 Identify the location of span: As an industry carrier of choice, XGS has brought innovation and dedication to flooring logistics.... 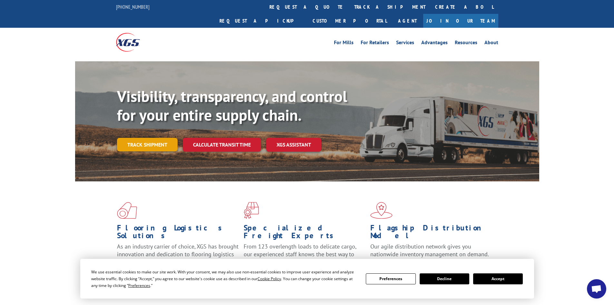
(178, 254).